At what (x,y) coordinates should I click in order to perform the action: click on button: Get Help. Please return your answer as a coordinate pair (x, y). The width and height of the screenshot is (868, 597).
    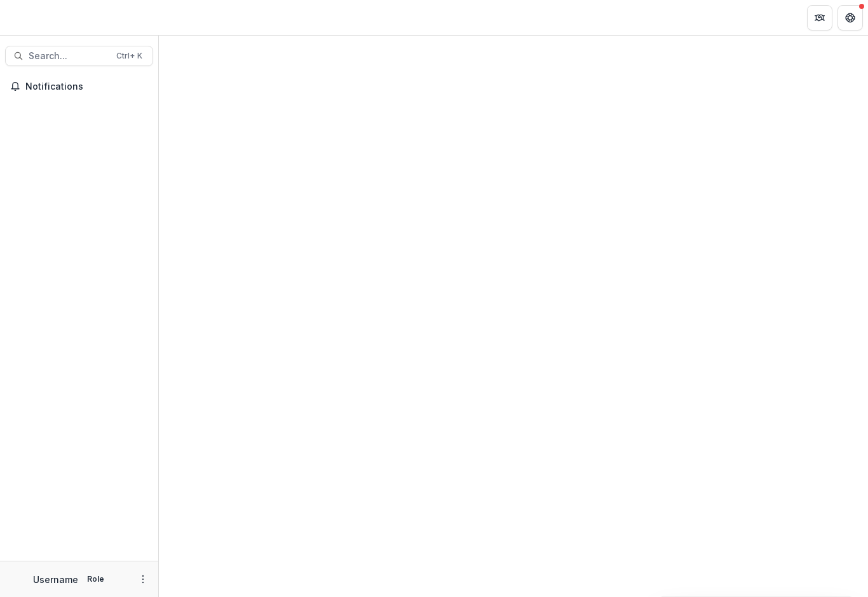
    Looking at the image, I should click on (851, 18).